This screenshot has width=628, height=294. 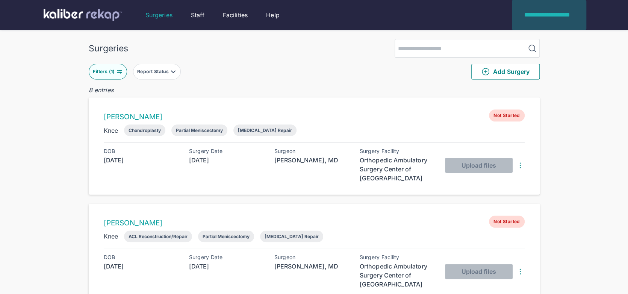 What do you see at coordinates (198, 15) in the screenshot?
I see `div: Staff` at bounding box center [198, 15].